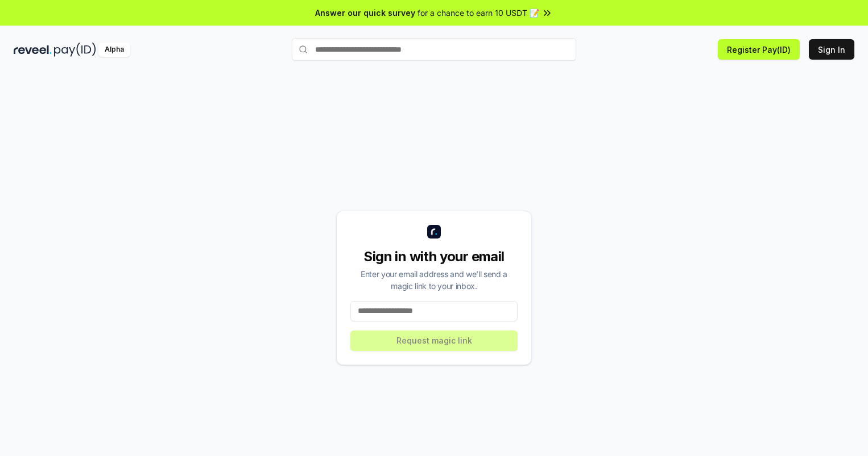  Describe the element at coordinates (114, 49) in the screenshot. I see `div: Alpha` at that location.